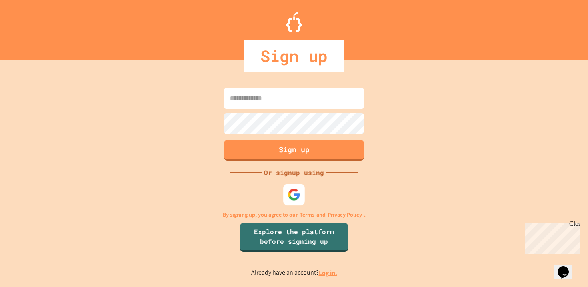 The height and width of the screenshot is (287, 588). Describe the element at coordinates (345, 215) in the screenshot. I see `a: Privacy Policy` at that location.